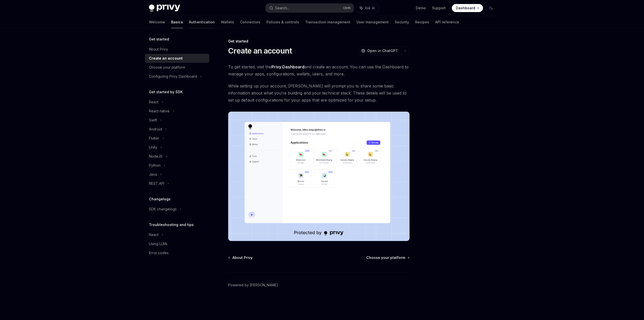 The height and width of the screenshot is (320, 644). What do you see at coordinates (227, 22) in the screenshot?
I see `a: Wallets` at bounding box center [227, 22].